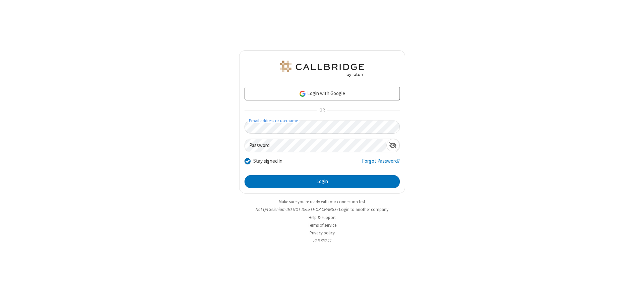 The height and width of the screenshot is (299, 644). Describe the element at coordinates (267, 162) in the screenshot. I see `label: Stay signed in` at that location.